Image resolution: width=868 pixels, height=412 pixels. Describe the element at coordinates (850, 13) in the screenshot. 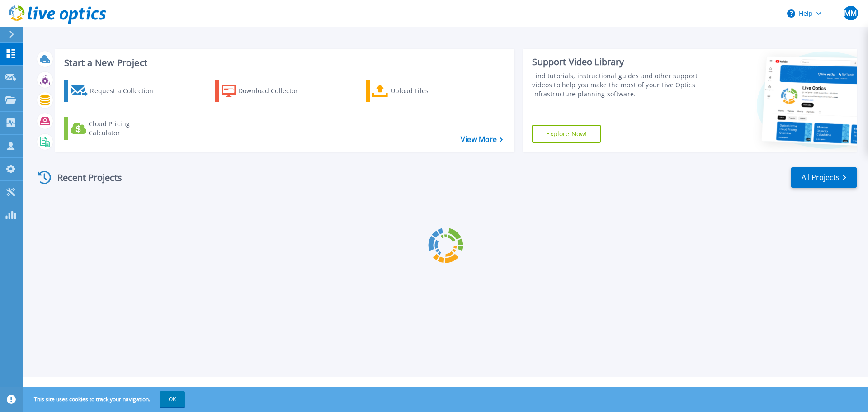

I see `span: MM` at that location.